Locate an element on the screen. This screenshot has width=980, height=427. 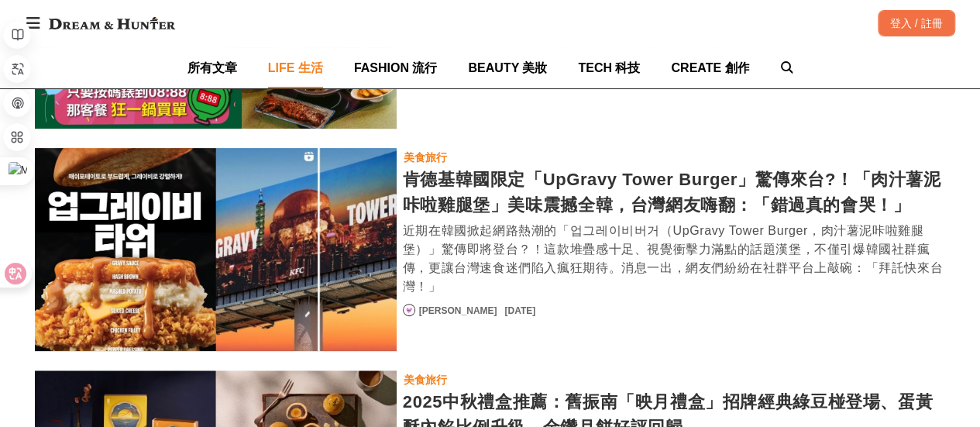
span: 所有文章 is located at coordinates (212, 67).